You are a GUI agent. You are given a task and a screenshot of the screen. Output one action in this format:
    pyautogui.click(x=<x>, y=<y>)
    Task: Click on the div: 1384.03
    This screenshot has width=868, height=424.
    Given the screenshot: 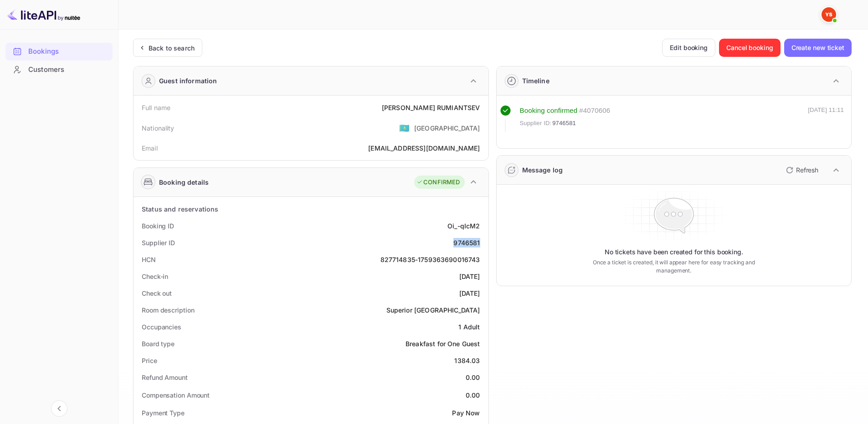 What is the action you would take?
    pyautogui.click(x=467, y=361)
    